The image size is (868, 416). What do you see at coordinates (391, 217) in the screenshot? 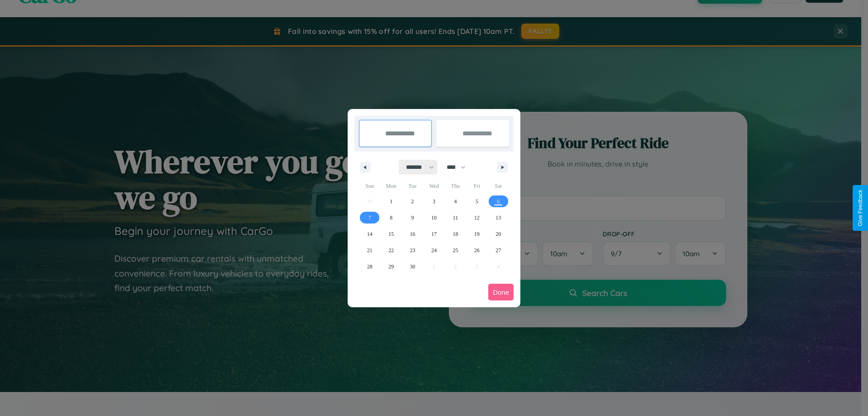
I see `span: 8` at bounding box center [391, 217].